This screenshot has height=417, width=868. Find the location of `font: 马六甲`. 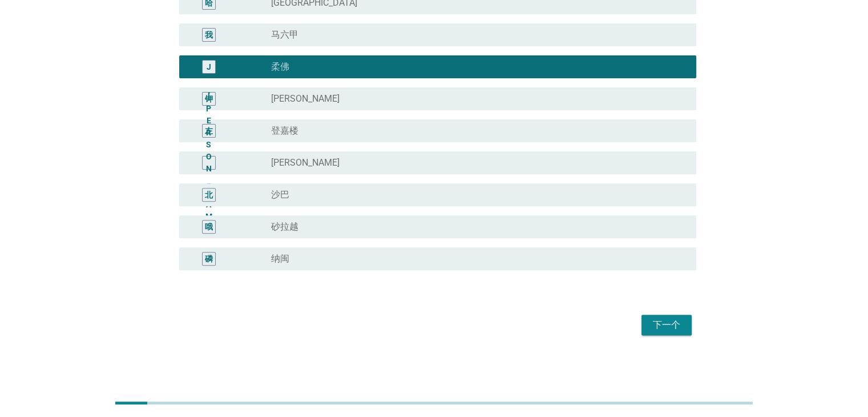

font: 马六甲 is located at coordinates (285, 34).